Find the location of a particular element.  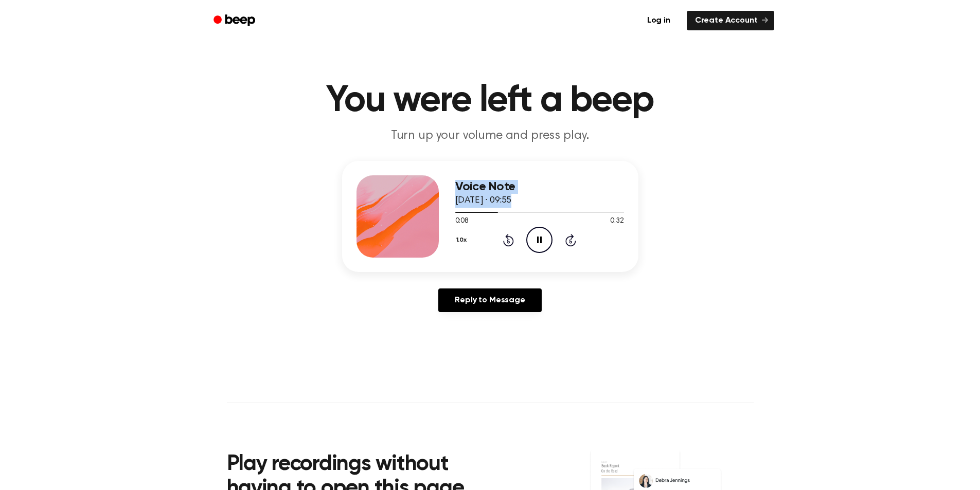

a: Reply to Message is located at coordinates (490, 300).